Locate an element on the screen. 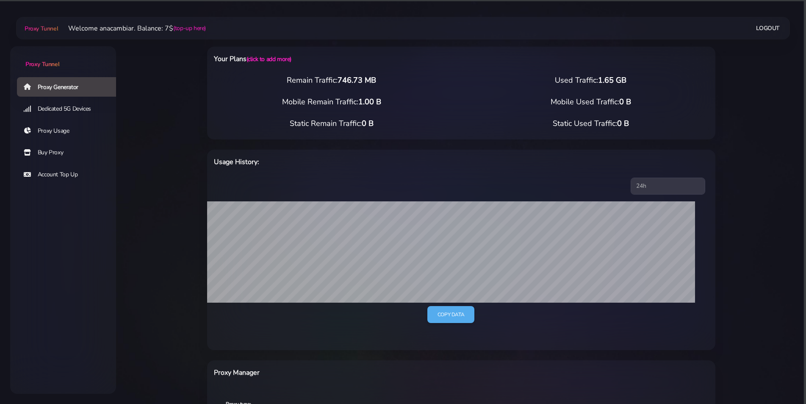  li: Welcome anacambiar. Balance: 7$ is located at coordinates (132, 28).